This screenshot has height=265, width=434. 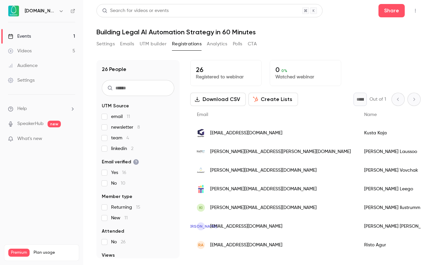 I want to click on div: Videos, so click(x=20, y=51).